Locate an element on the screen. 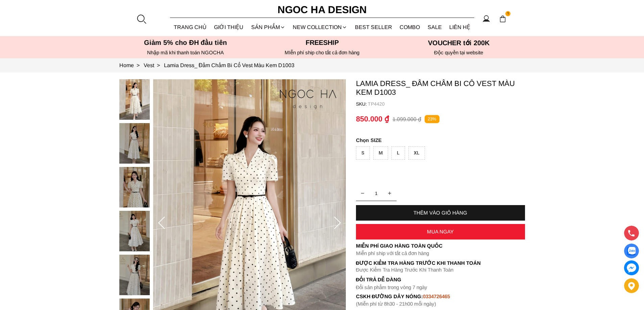 Image resolution: width=644 pixels, height=310 pixels. a: Ngoc Ha Design is located at coordinates (322, 10).